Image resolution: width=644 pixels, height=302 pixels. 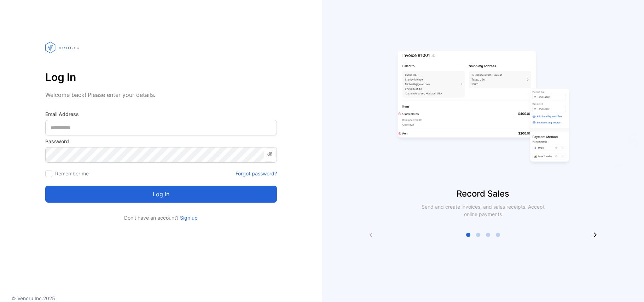 I want to click on a: Sign up, so click(x=188, y=218).